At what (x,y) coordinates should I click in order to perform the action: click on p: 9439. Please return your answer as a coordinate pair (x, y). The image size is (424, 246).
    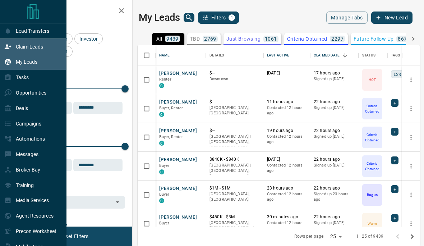
    Looking at the image, I should click on (173, 39).